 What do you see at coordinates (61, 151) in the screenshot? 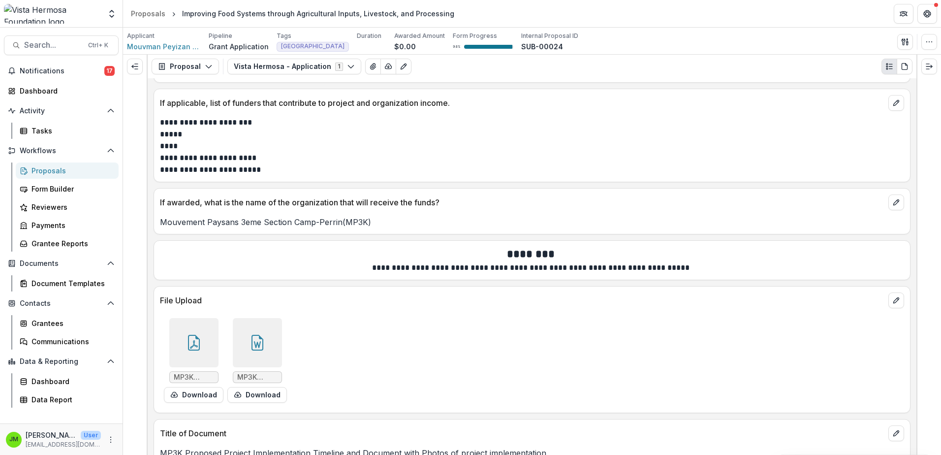
I see `span: Workflows` at bounding box center [61, 151].